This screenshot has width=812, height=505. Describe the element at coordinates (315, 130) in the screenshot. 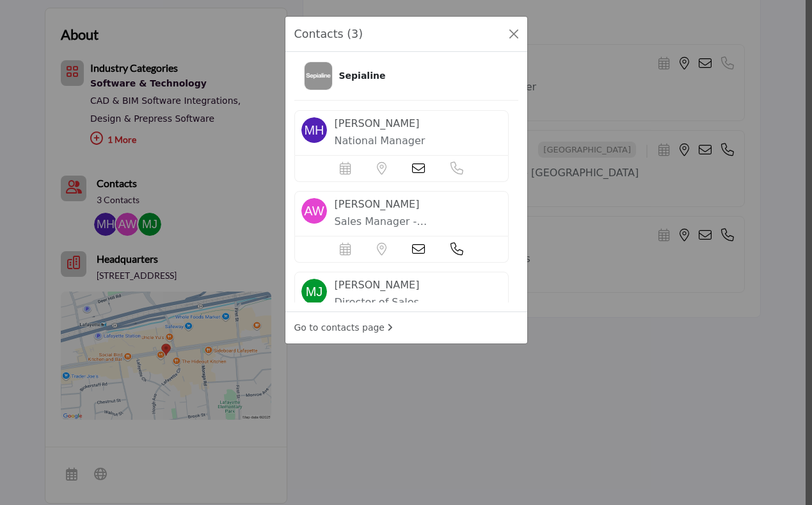

I see `img: Michael Holba` at that location.